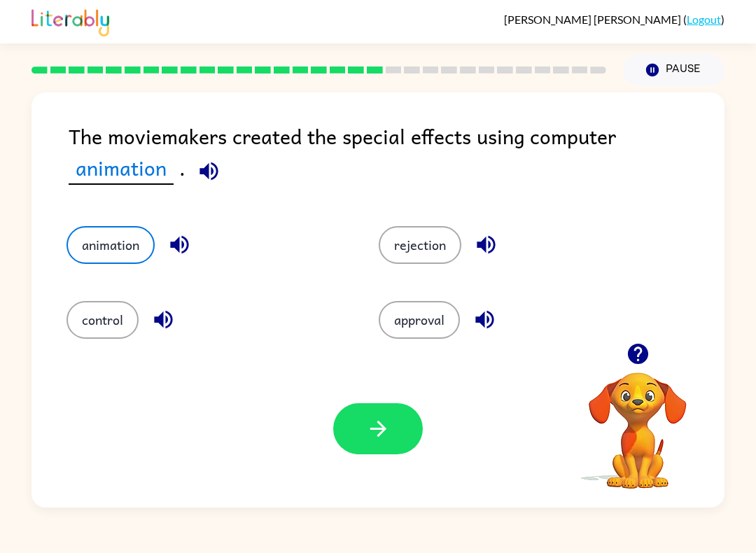 The image size is (756, 553). I want to click on img: Literably, so click(70, 21).